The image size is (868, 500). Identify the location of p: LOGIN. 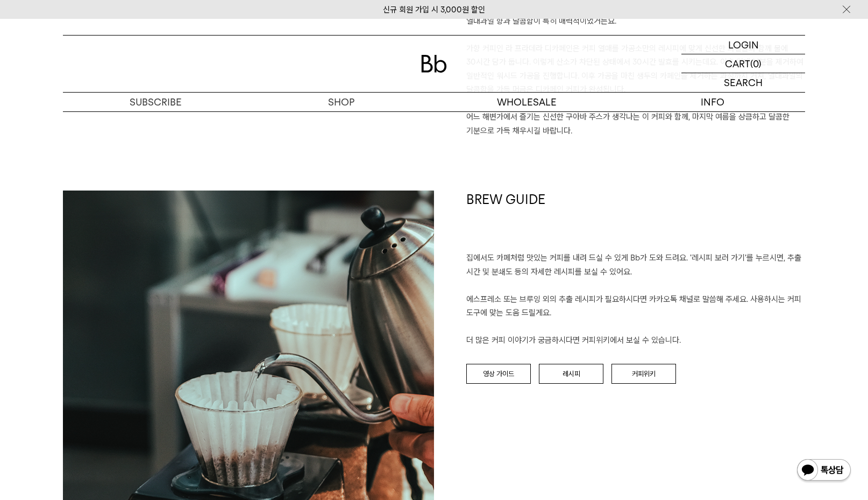
(743, 45).